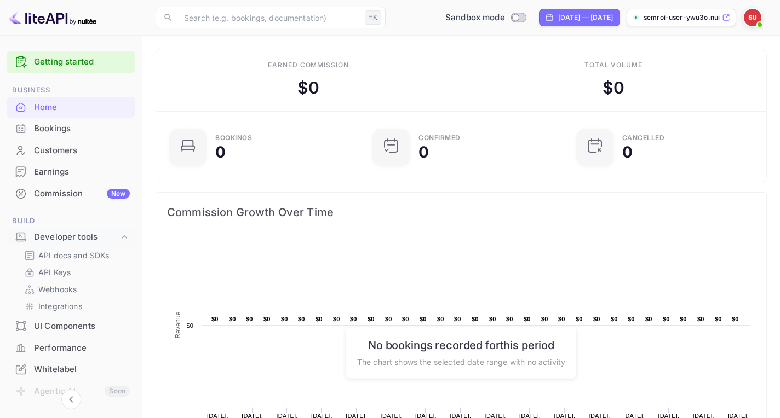  Describe the element at coordinates (461, 362) in the screenshot. I see `p: The chart shows the selected date range with no activity` at that location.